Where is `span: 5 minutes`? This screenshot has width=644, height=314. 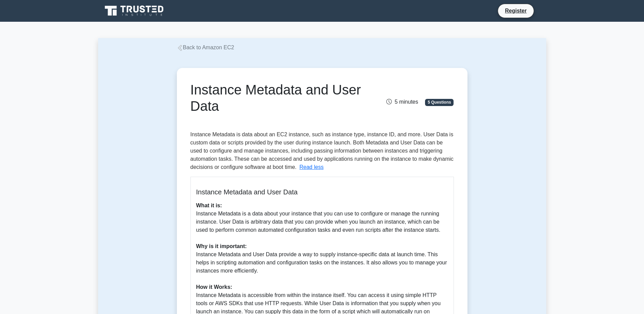
span: 5 minutes is located at coordinates (402, 102).